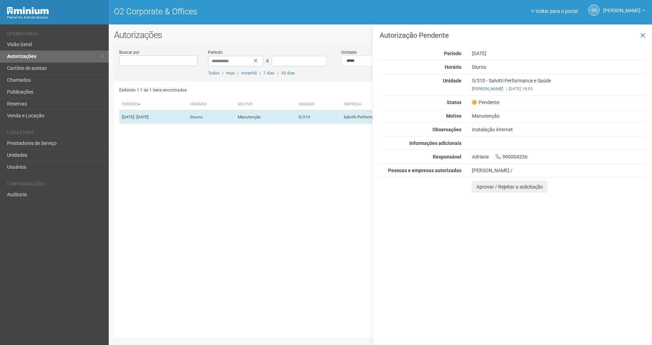  I want to click on strong: Motivo, so click(453, 116).